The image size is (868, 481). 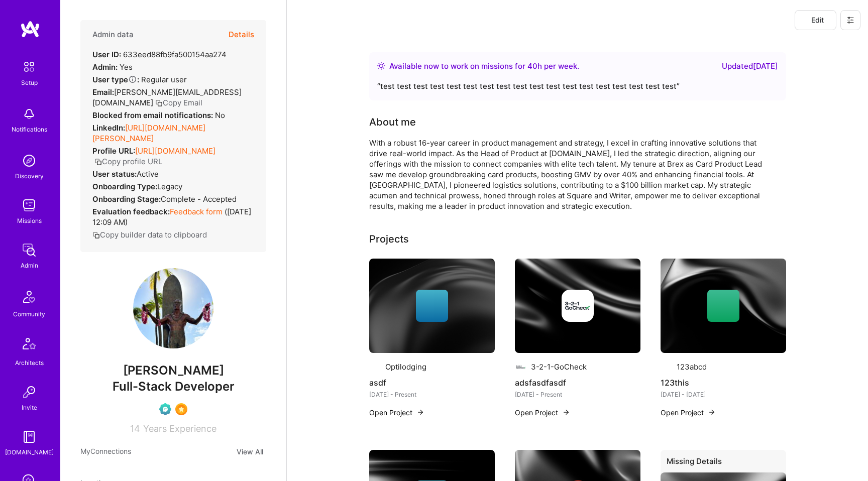 I want to click on img: teamwork, so click(x=29, y=206).